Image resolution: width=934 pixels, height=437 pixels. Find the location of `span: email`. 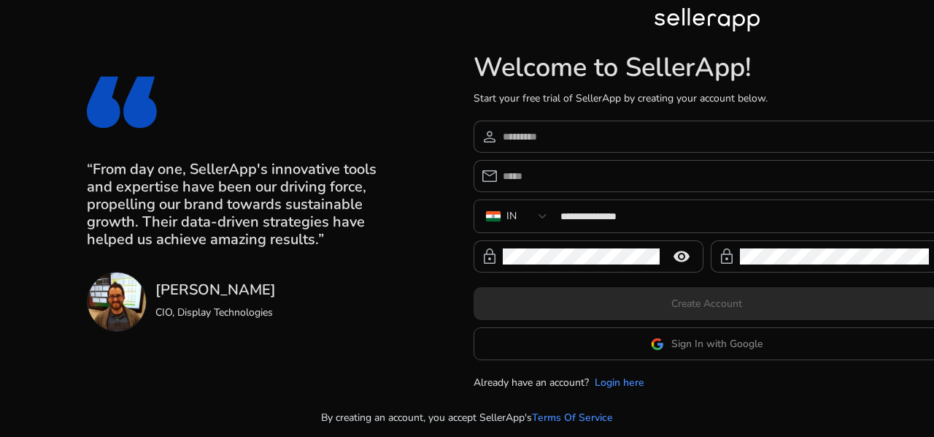

span: email is located at coordinates (490, 176).